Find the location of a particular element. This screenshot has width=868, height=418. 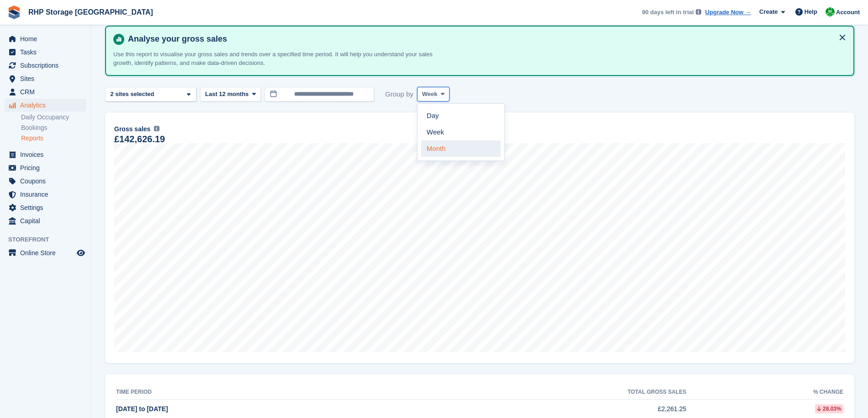

p: Use this report to visualise your gross sales and trends over a specified time period. It will he... is located at coordinates (273, 59).